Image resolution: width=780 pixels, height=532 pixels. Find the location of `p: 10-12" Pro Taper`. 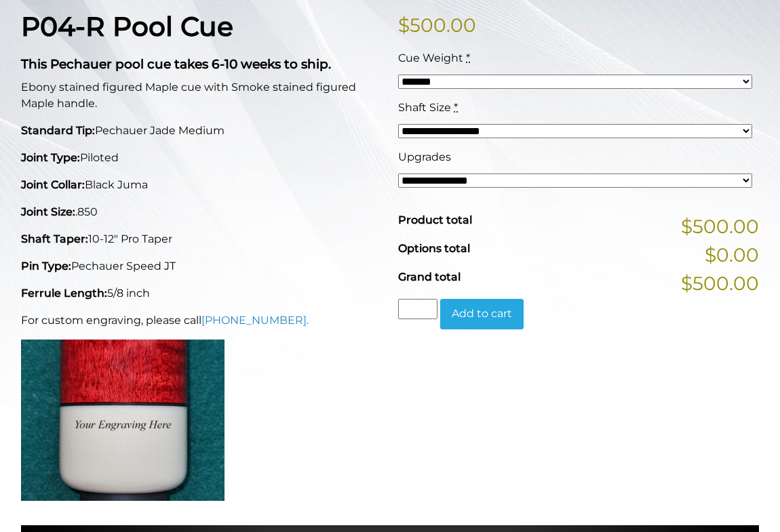

p: 10-12" Pro Taper is located at coordinates (202, 239).